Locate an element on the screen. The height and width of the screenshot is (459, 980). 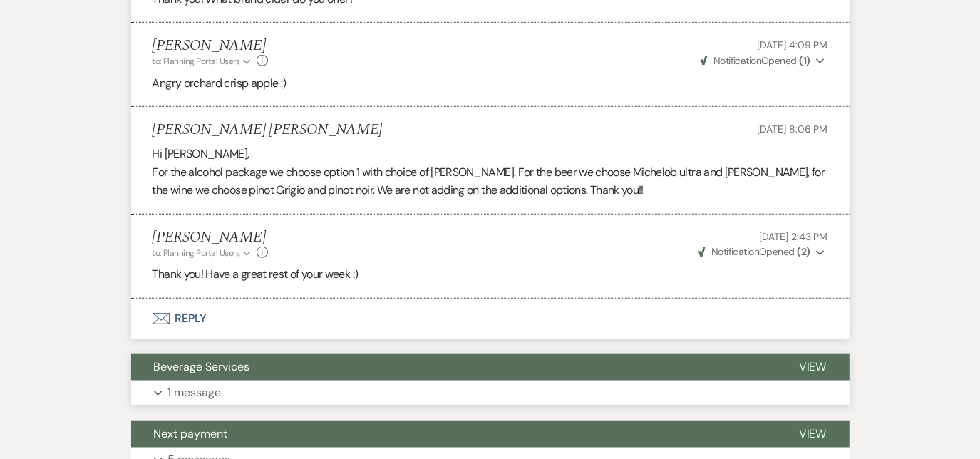
p: Thank you! Have a great rest of your week :) is located at coordinates (490, 274).